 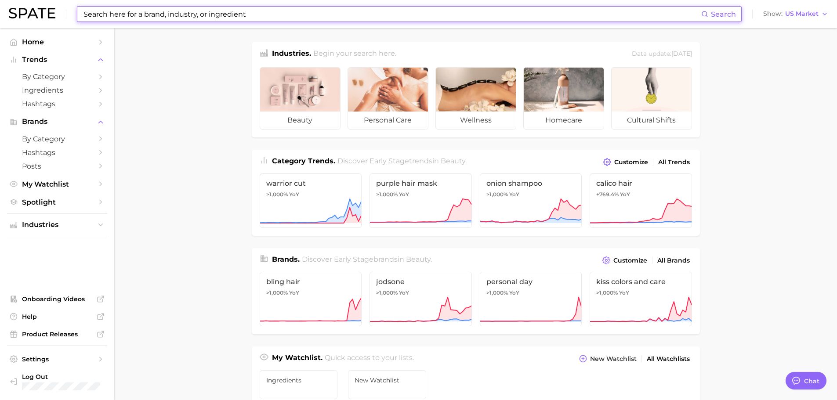 I want to click on span: wellness, so click(x=476, y=120).